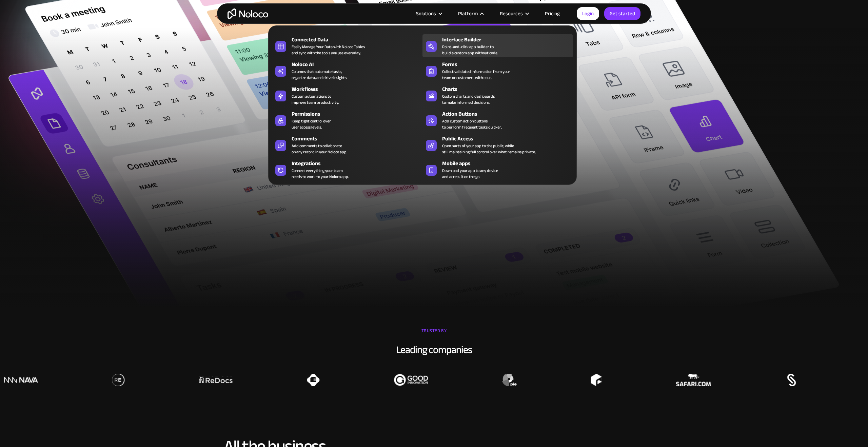 The width and height of the screenshot is (868, 447). I want to click on a: Public AccessOpen parts of your app to the public, whilestill maintaining full control over what ..., so click(498, 144).